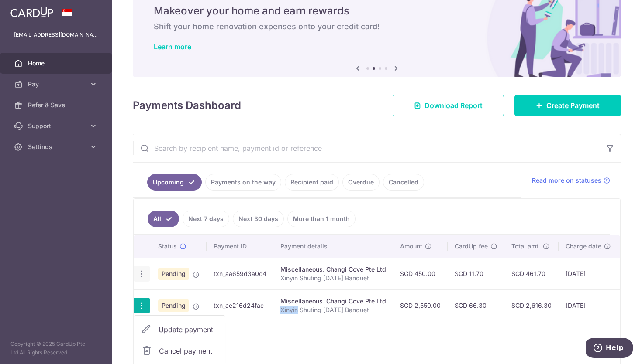 The image size is (642, 364). I want to click on td: SGD 66.30, so click(476, 305).